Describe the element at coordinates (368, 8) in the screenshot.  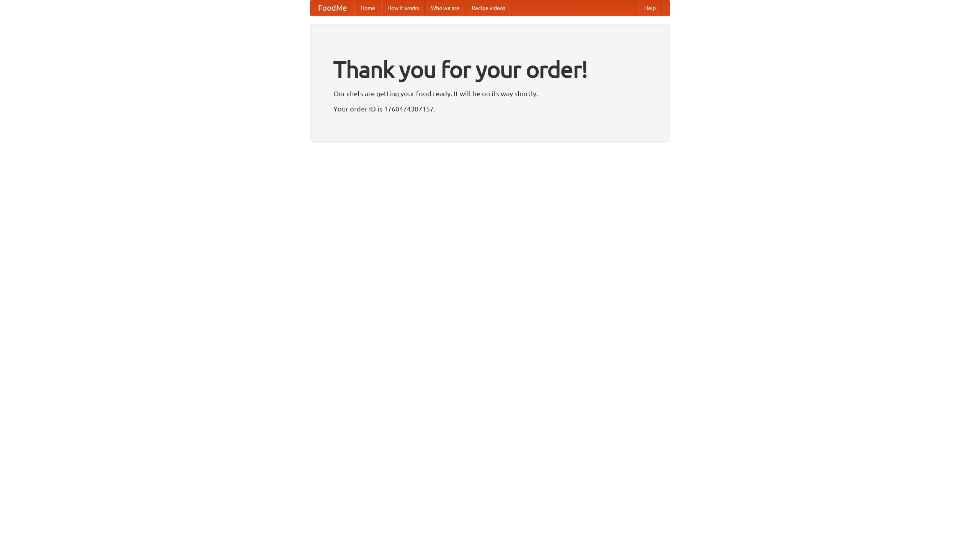
I see `a: Home` at that location.